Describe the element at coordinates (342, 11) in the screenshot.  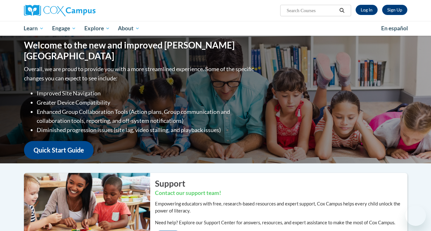
I see `button: Search` at that location.